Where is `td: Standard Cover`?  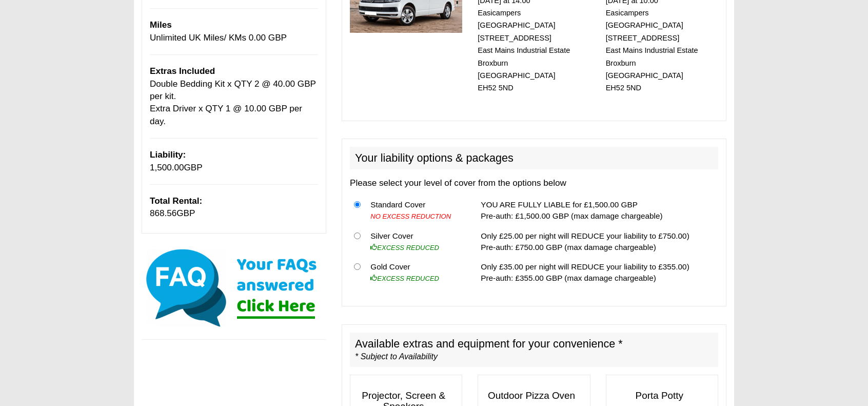 td: Standard Cover is located at coordinates (415, 210).